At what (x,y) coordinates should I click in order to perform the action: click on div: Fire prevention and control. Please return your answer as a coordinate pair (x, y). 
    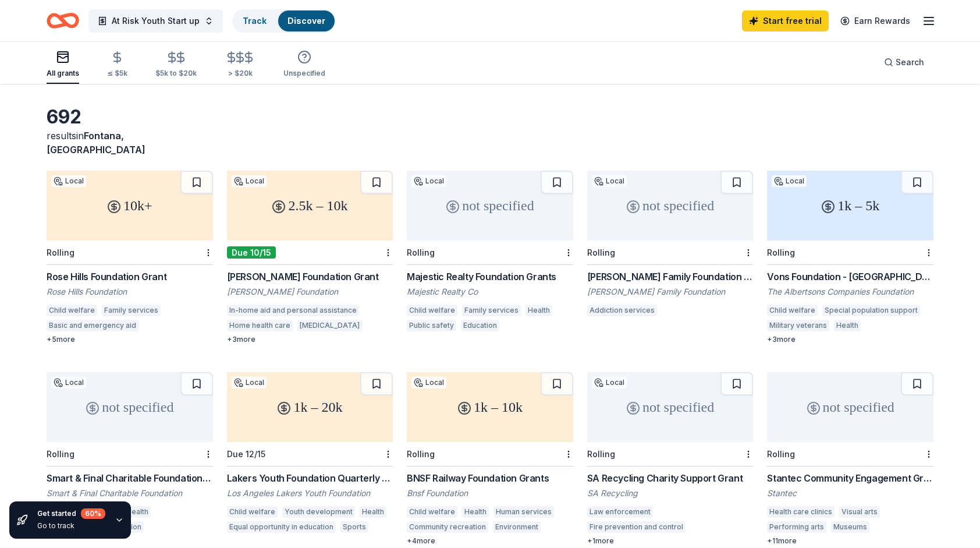
    Looking at the image, I should click on (636, 527).